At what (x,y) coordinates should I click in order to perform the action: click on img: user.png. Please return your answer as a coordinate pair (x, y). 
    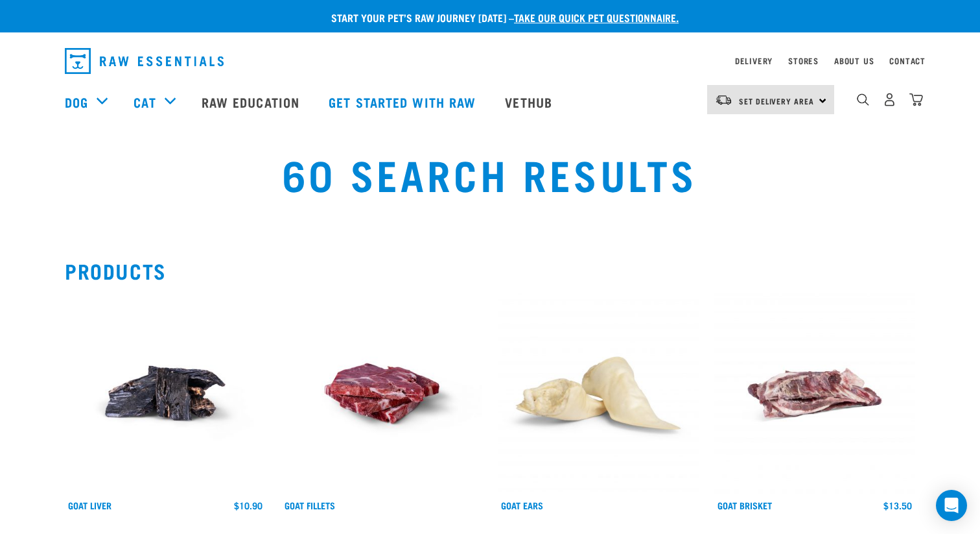
    Looking at the image, I should click on (890, 99).